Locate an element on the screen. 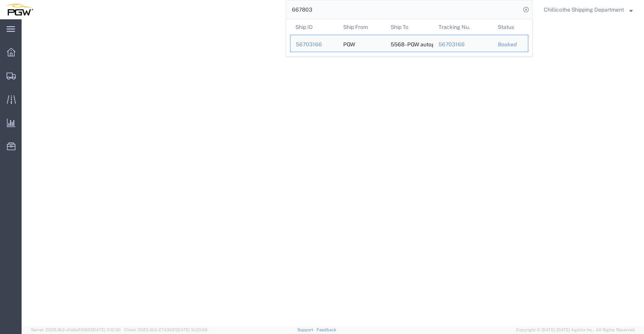  th: Tracking Nu. is located at coordinates (463, 27).